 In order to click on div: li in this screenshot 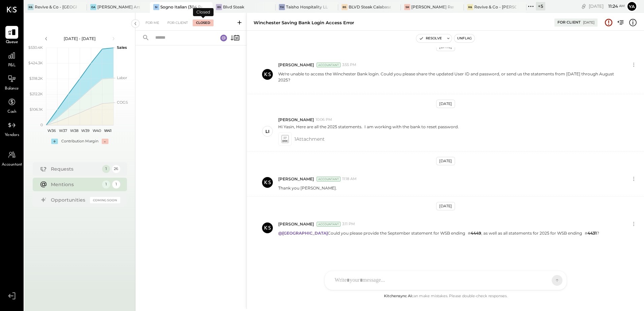, I will do `click(268, 131)`.